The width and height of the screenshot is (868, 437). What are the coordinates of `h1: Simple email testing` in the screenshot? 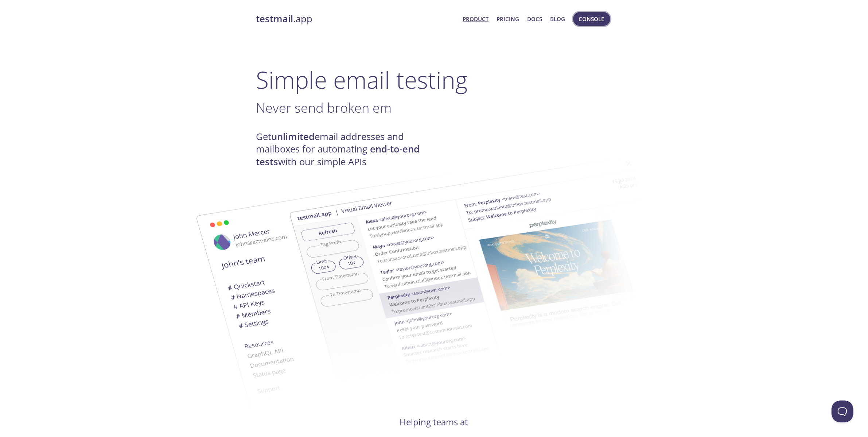 It's located at (434, 80).